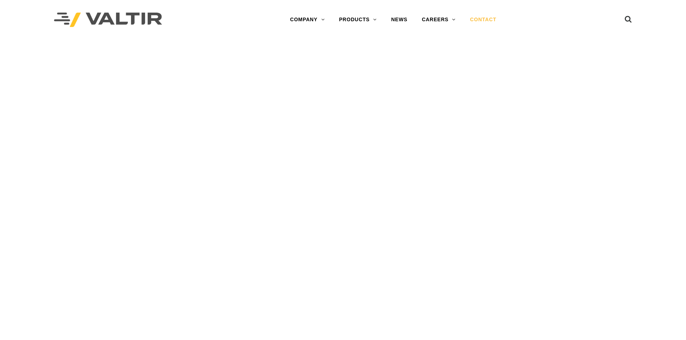 The image size is (686, 340). Describe the element at coordinates (357, 20) in the screenshot. I see `a: PRODUCTS` at that location.